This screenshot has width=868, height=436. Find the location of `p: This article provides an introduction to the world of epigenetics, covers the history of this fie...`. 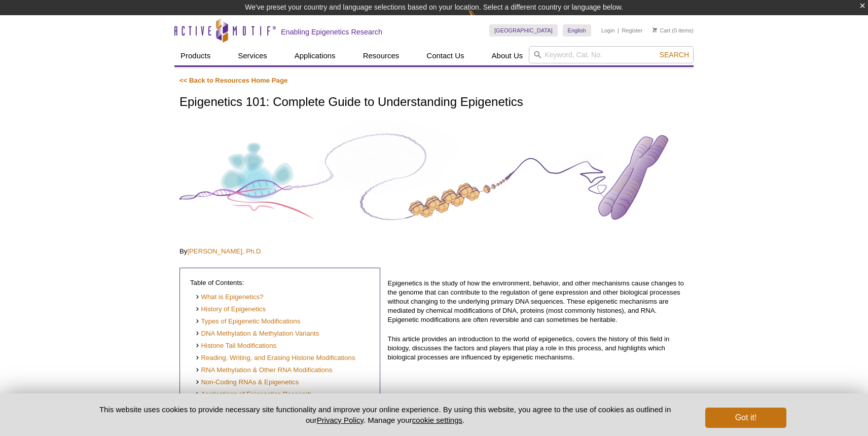

p: This article provides an introduction to the world of epigenetics, covers the history of this fie... is located at coordinates (538, 348).